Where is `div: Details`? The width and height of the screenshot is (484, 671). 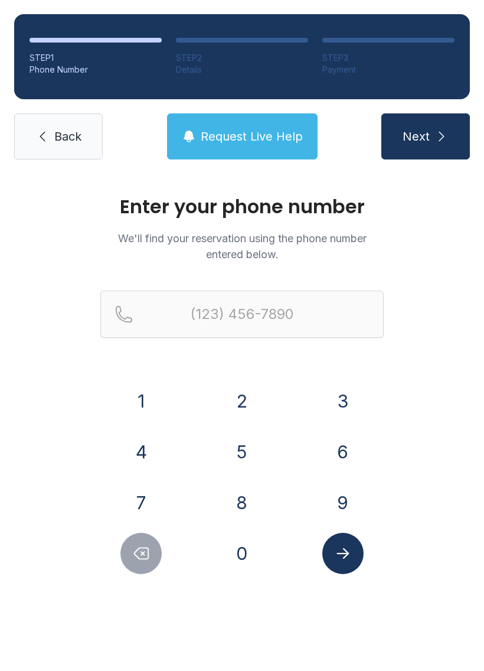 div: Details is located at coordinates (242, 70).